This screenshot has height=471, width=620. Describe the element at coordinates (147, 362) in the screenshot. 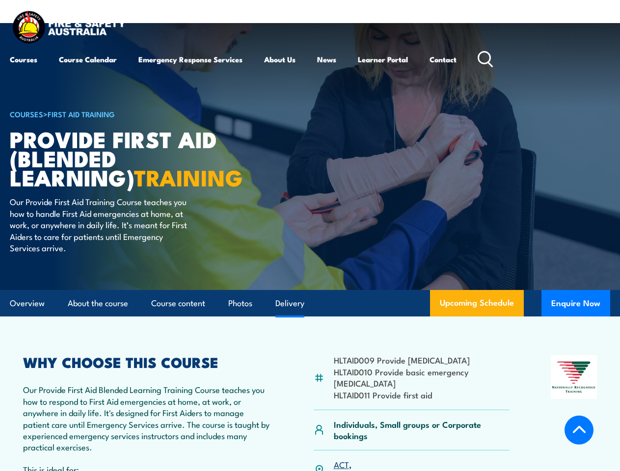

I see `h2: WHY CHOOSE THIS COURSE` at that location.